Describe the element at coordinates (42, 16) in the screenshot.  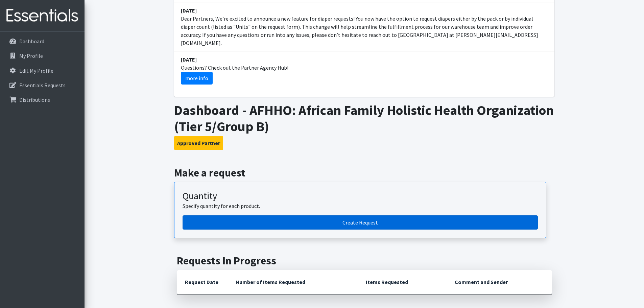
I see `img: HumanEssentials` at that location.